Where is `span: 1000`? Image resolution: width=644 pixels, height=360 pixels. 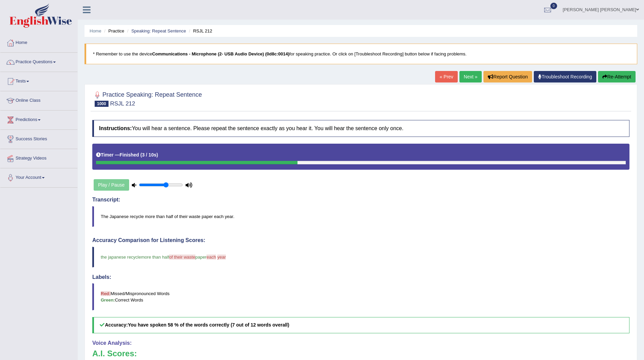
span: 1000 is located at coordinates (102, 103).